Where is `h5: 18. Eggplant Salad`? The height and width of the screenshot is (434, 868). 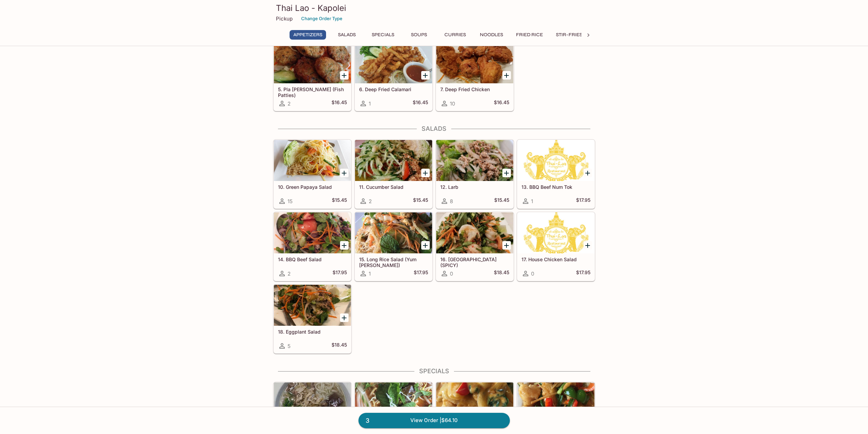
h5: 18. Eggplant Salad is located at coordinates (312, 332).